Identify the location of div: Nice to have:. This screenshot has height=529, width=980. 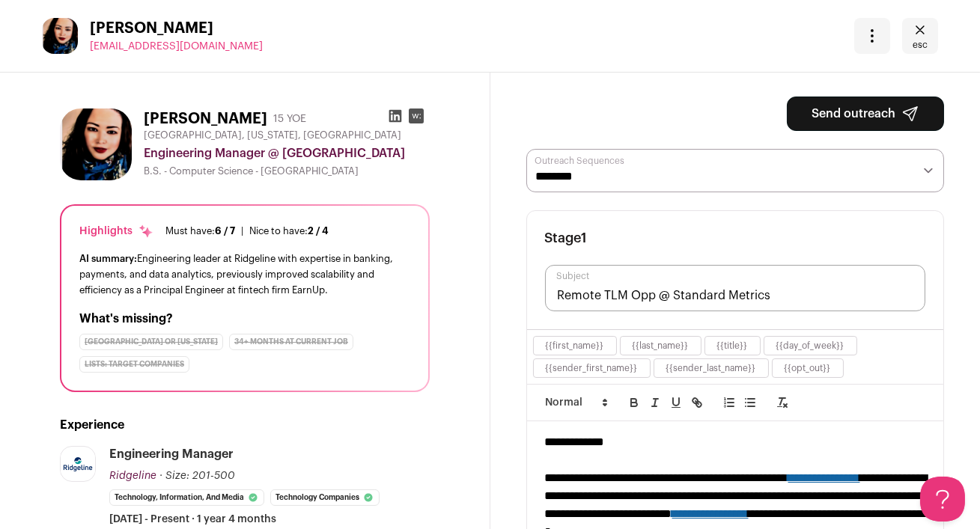
(289, 231).